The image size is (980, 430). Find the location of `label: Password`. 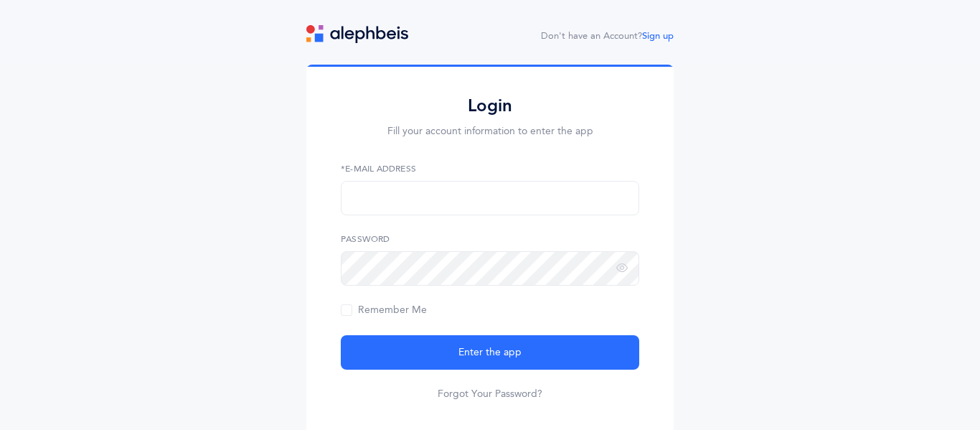

label: Password is located at coordinates (490, 239).